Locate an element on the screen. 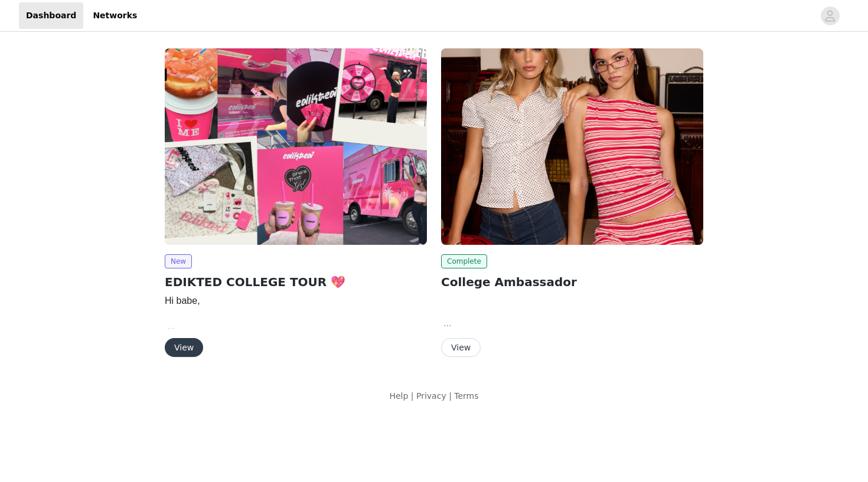 The height and width of the screenshot is (482, 868). a: Privacy is located at coordinates (431, 397).